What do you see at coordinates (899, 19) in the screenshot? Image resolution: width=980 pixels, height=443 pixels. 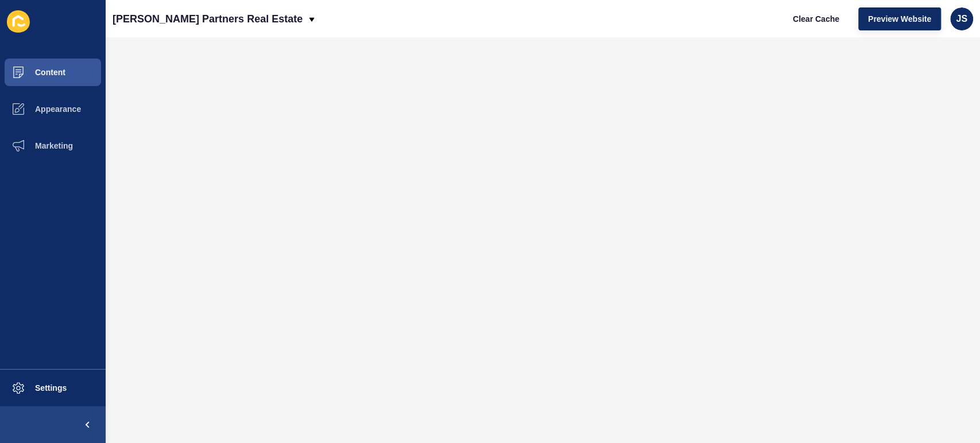 I see `button: Preview Website` at bounding box center [899, 19].